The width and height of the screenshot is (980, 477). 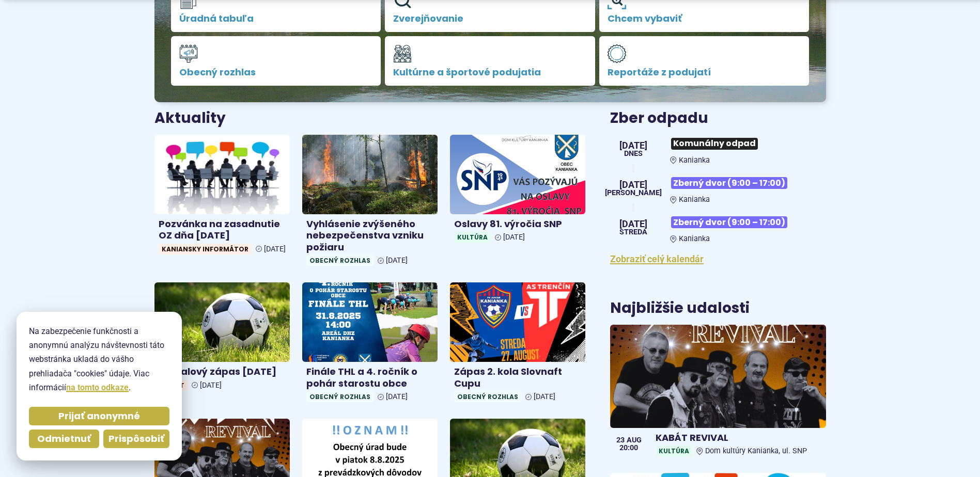 What do you see at coordinates (620, 440) in the screenshot?
I see `span: 23` at bounding box center [620, 440].